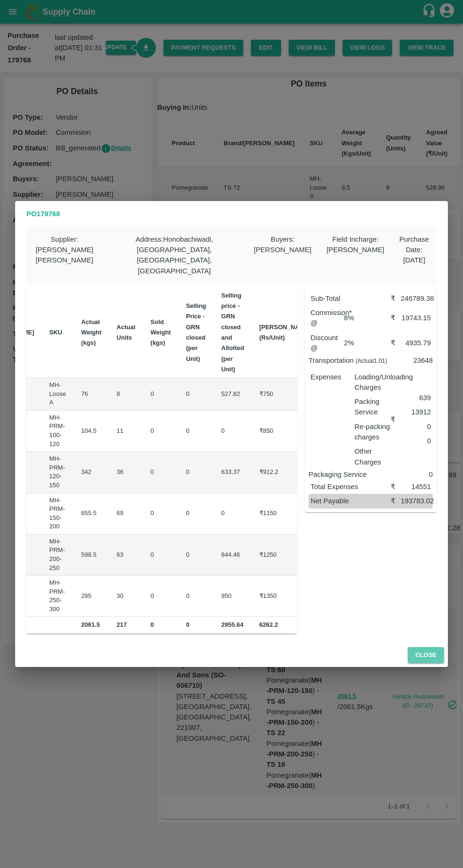 The height and width of the screenshot is (868, 463). Describe the element at coordinates (91, 332) in the screenshot. I see `b: Actual Weight (kgs)` at that location.